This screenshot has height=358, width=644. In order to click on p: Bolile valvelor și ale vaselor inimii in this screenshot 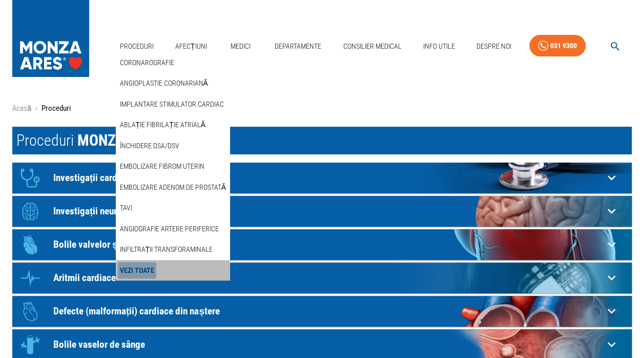, I will do `click(329, 244)`.